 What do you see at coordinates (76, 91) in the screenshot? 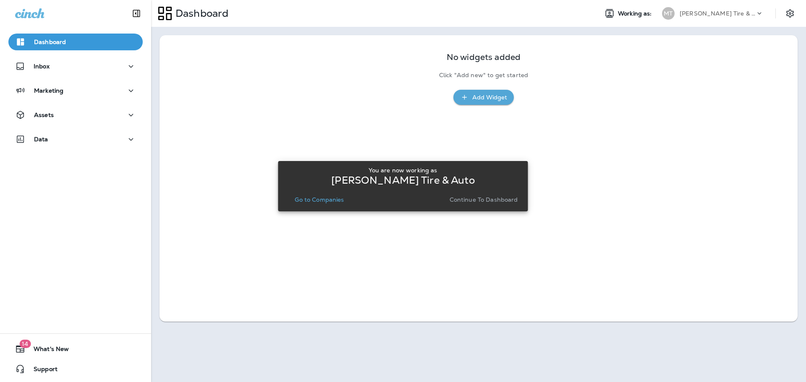
I see `button: Marketing` at bounding box center [76, 91].